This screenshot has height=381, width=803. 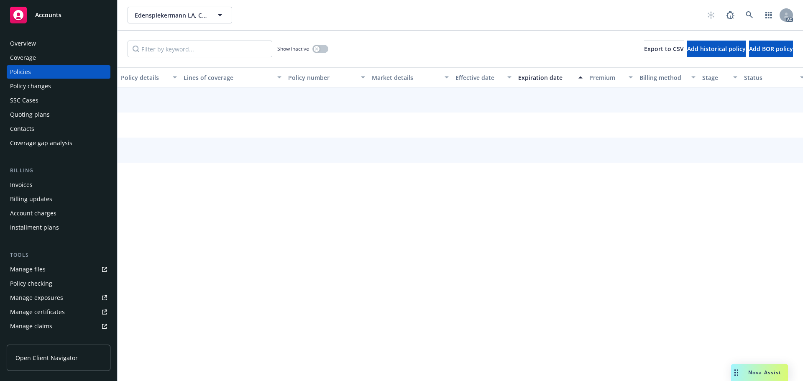 I want to click on div: Expiration date, so click(x=546, y=77).